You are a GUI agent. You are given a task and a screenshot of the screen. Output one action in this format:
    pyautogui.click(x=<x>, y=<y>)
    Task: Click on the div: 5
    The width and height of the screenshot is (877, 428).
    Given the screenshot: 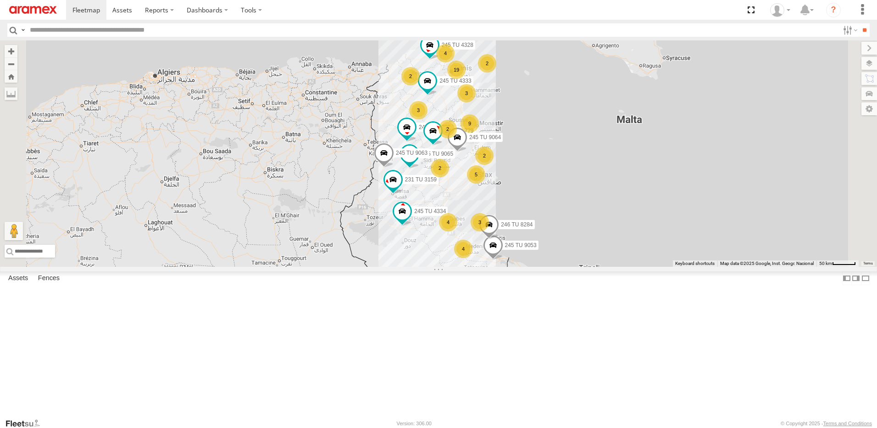 What is the action you would take?
    pyautogui.click(x=476, y=174)
    